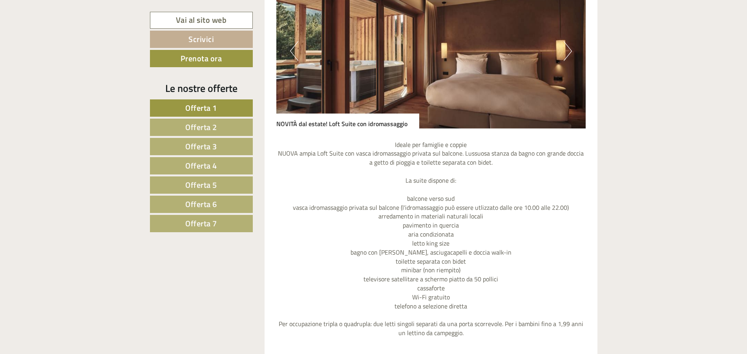 The width and height of the screenshot is (747, 354). I want to click on span: Offerta 1, so click(201, 108).